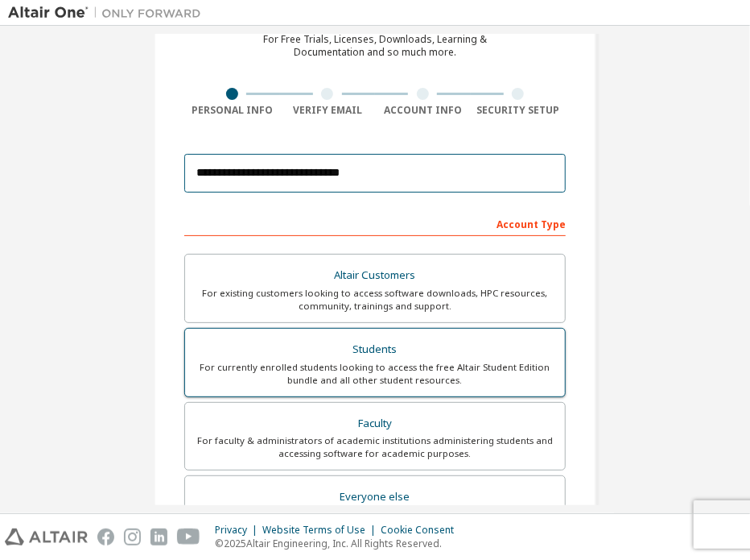 Image resolution: width=750 pixels, height=560 pixels. What do you see at coordinates (422, 110) in the screenshot?
I see `div: Account Info` at bounding box center [422, 110].